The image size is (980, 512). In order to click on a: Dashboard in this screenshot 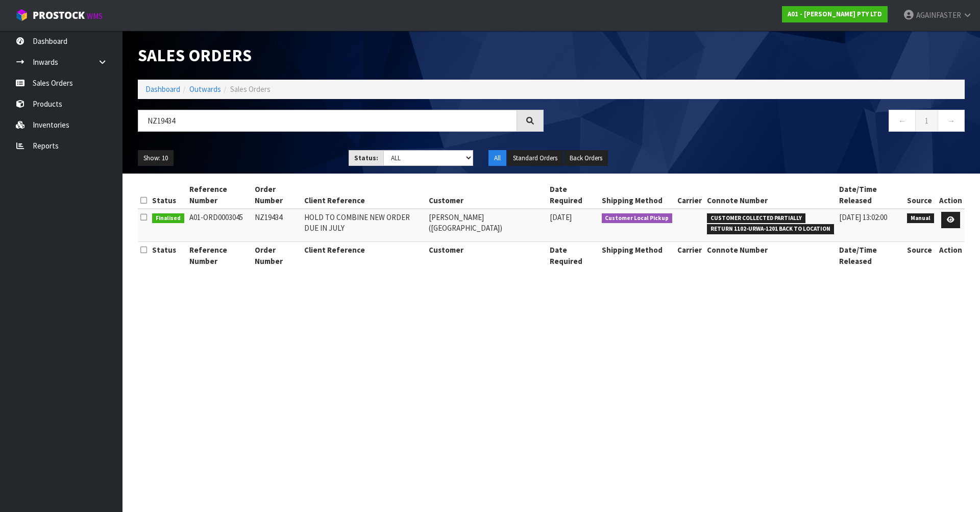, I will do `click(163, 89)`.